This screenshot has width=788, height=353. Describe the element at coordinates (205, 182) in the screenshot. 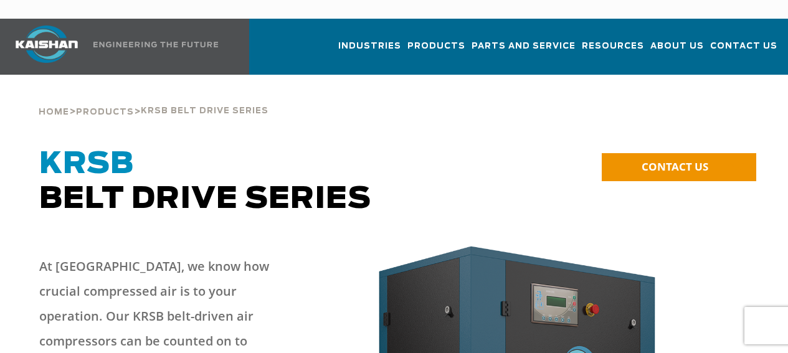

I see `span: Belt Drive Series` at that location.